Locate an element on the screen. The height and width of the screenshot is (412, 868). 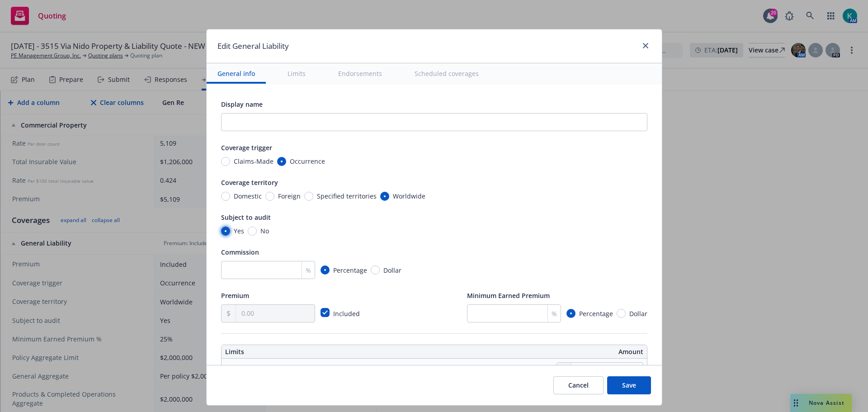
span: Coverage territory is located at coordinates (250, 182).